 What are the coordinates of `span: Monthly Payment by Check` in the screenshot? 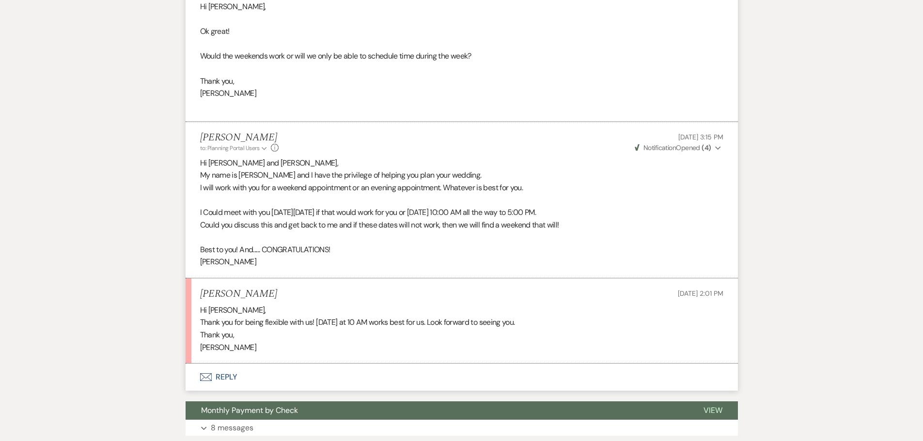 It's located at (250, 410).